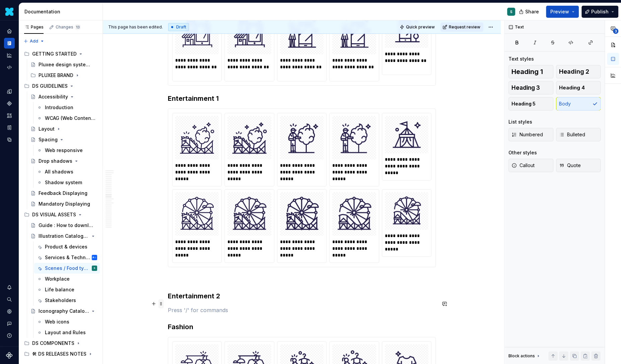 This screenshot has height=364, width=621. Describe the element at coordinates (64, 311) in the screenshot. I see `div: Iconography Catalogue` at that location.